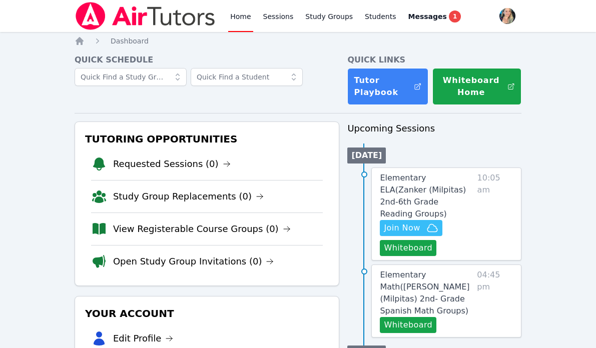 This screenshot has height=348, width=596. Describe the element at coordinates (188, 197) in the screenshot. I see `a: Study Group Replacements (0)` at that location.